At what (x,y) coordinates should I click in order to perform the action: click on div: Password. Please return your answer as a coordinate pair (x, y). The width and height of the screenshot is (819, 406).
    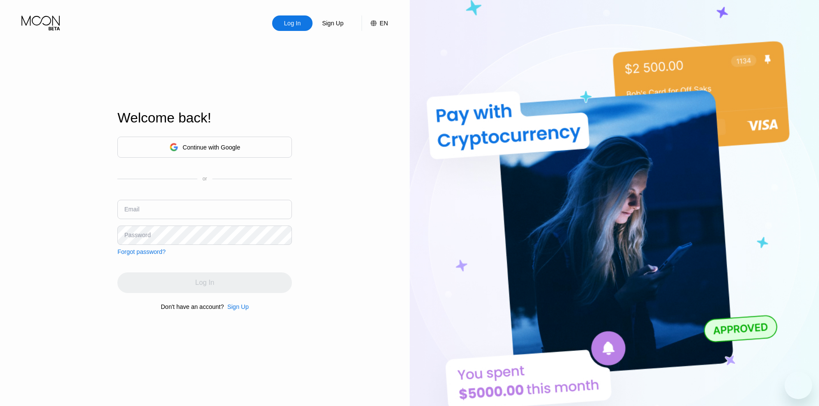
    Looking at the image, I should click on (137, 235).